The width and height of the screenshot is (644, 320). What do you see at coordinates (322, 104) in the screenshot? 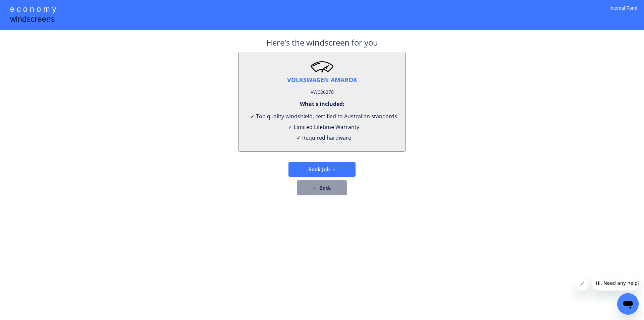
I see `div: What's included:` at bounding box center [322, 104].